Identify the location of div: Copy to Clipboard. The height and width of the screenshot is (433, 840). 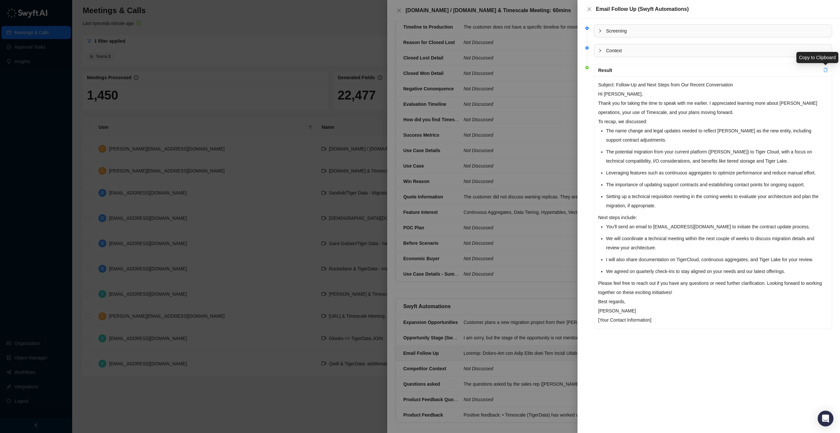
(818, 57).